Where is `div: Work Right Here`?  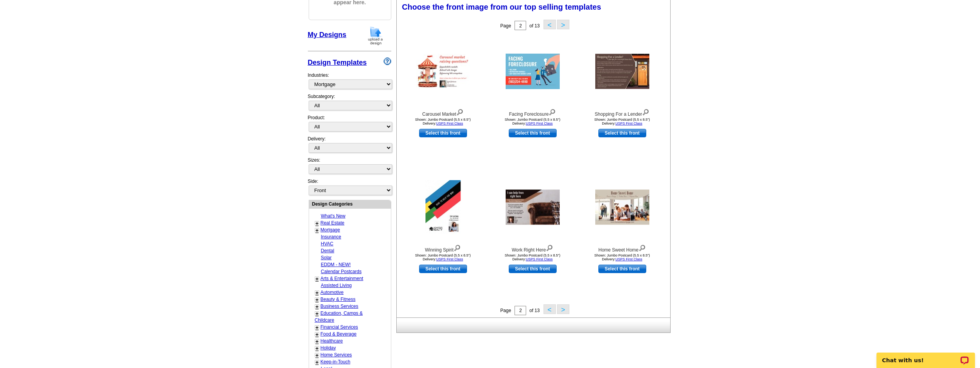 div: Work Right Here is located at coordinates (532, 248).